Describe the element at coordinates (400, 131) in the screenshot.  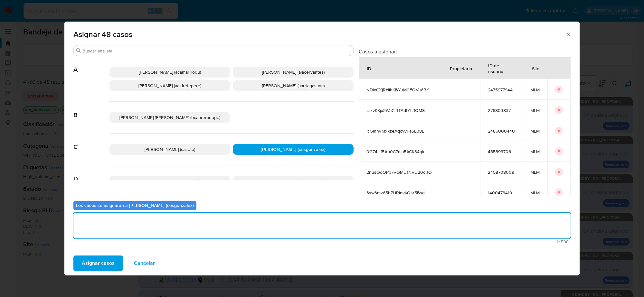
I see `span: icGihnVMxkzeAqcvvPa5E38L` at that location.